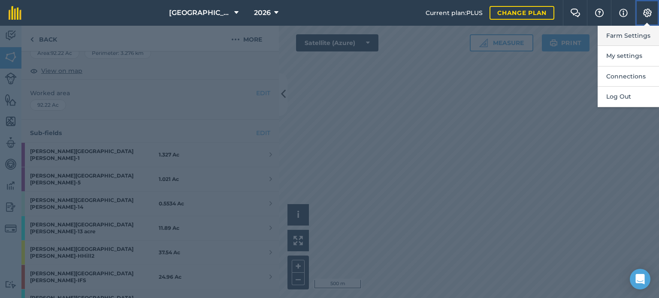 Image resolution: width=659 pixels, height=298 pixels. Describe the element at coordinates (522, 13) in the screenshot. I see `a: Change plan` at that location.